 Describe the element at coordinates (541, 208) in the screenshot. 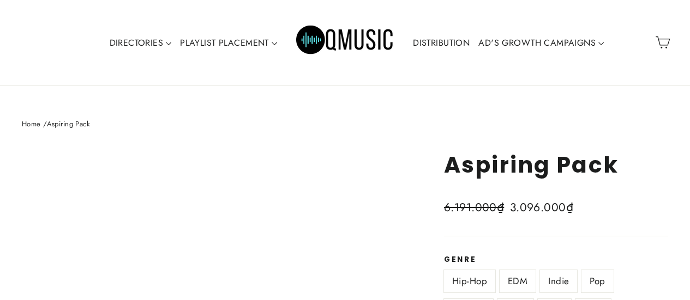

I see `span: 3.096.000₫` at that location.